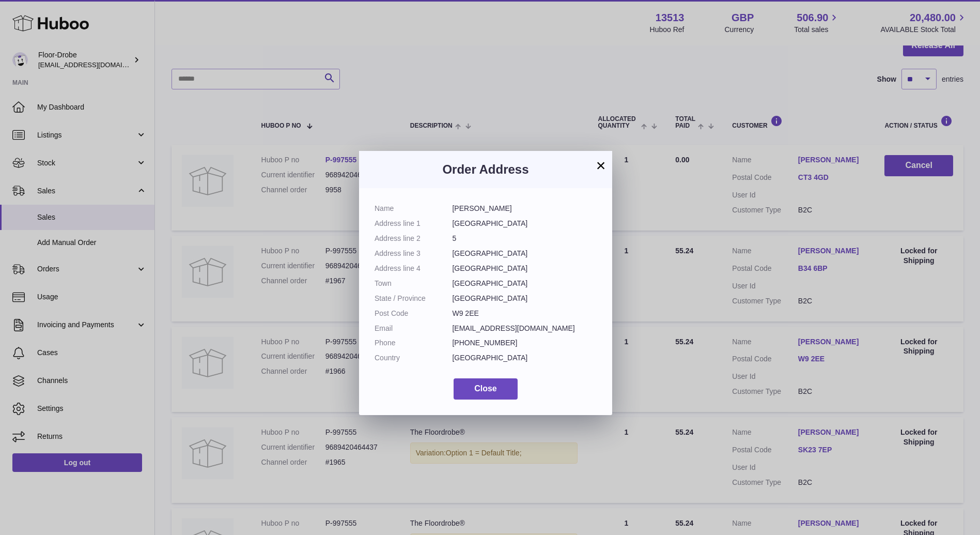  What do you see at coordinates (413, 208) in the screenshot?
I see `dt: Name` at bounding box center [413, 208].